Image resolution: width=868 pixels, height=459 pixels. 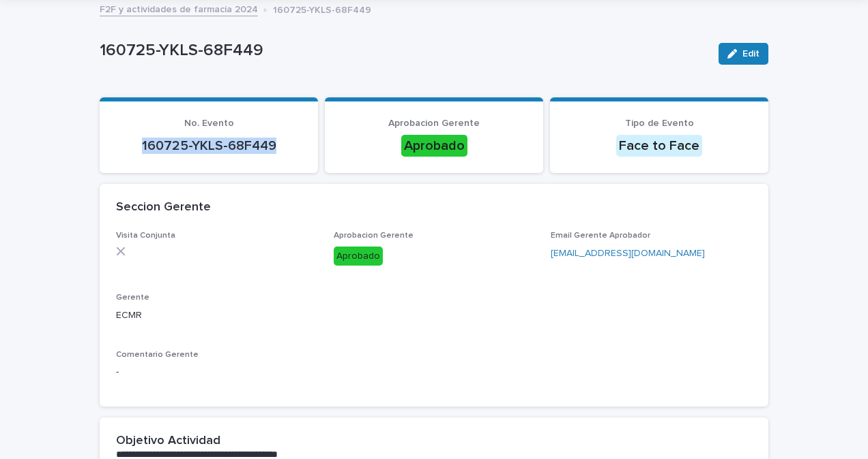 What do you see at coordinates (208, 124) in the screenshot?
I see `span: No. Evento` at bounding box center [208, 124].